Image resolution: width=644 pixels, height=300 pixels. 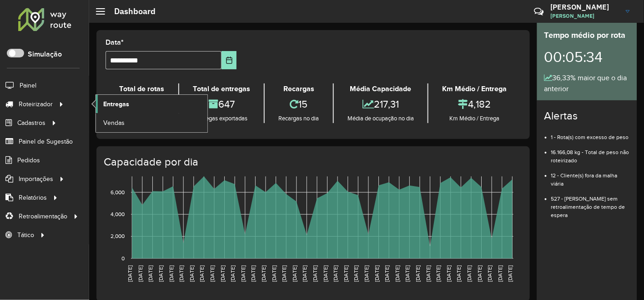 What do you see at coordinates (312, 162) in the screenshot?
I see `h4: Capacidade por dia` at bounding box center [312, 162].